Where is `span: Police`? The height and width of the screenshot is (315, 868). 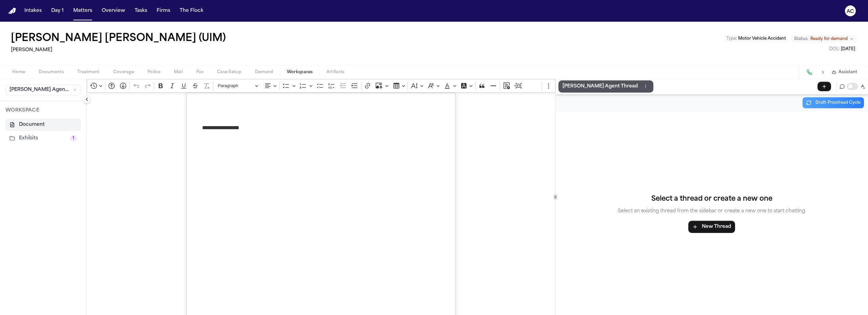
span: Police is located at coordinates (154, 73).